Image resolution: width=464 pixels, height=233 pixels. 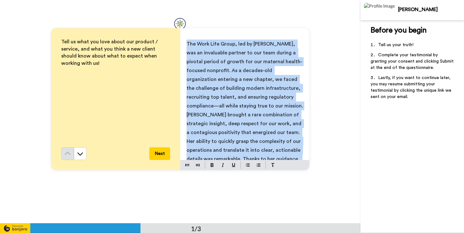 What do you see at coordinates (212, 165) in the screenshot?
I see `img: bold-mark.svg` at bounding box center [212, 165].